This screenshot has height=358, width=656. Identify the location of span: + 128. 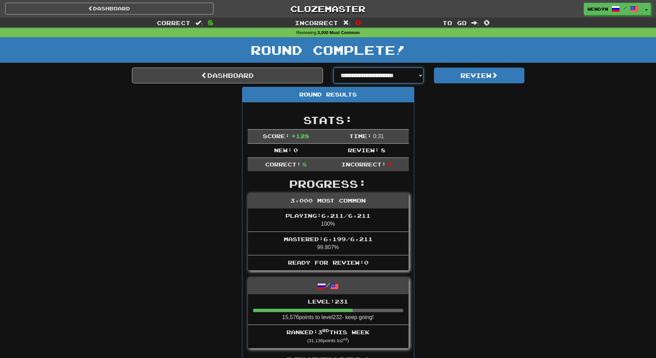
(300, 136).